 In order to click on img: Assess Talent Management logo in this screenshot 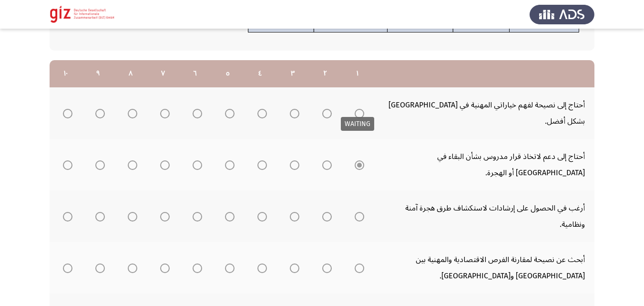, I will do `click(562, 14)`.